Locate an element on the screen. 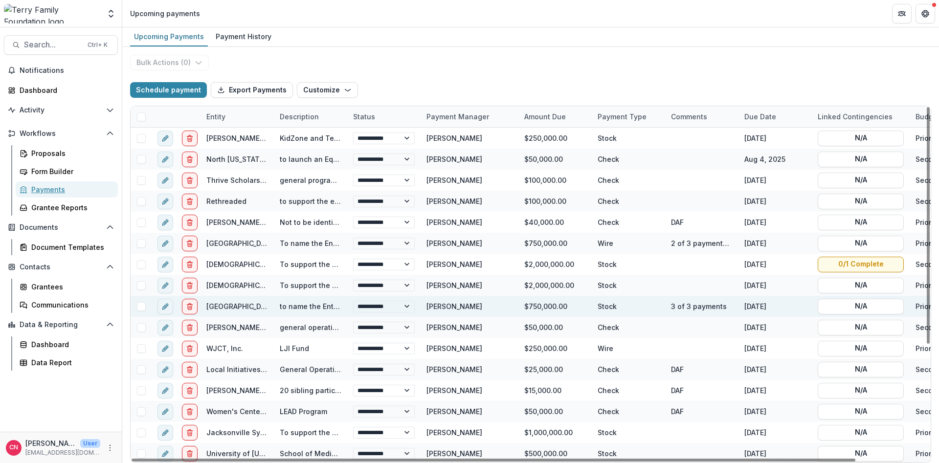 The image size is (939, 463). div: School of Medicine- building & scholarship is located at coordinates (311, 454).